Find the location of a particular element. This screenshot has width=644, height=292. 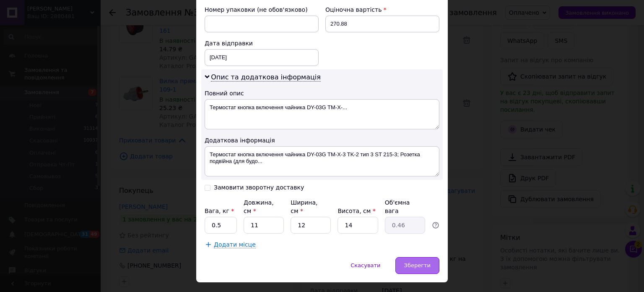

div: Дата відправки is located at coordinates (262, 43).